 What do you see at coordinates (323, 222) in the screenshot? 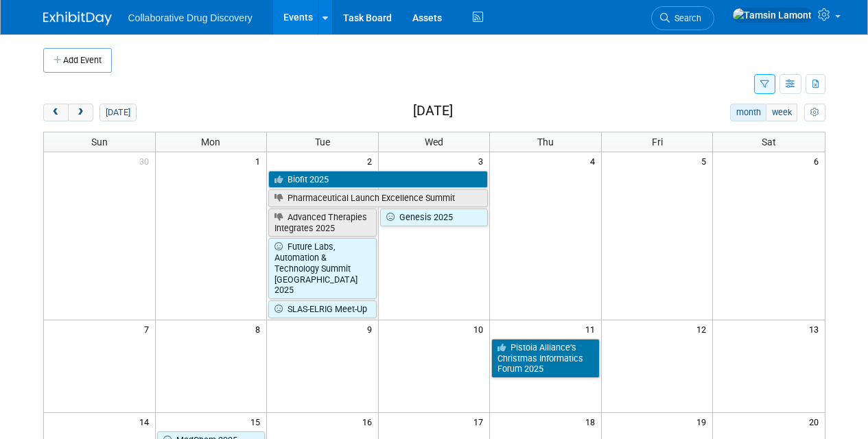
I see `a: Advanced Therapies Integrates 2025` at bounding box center [323, 222].